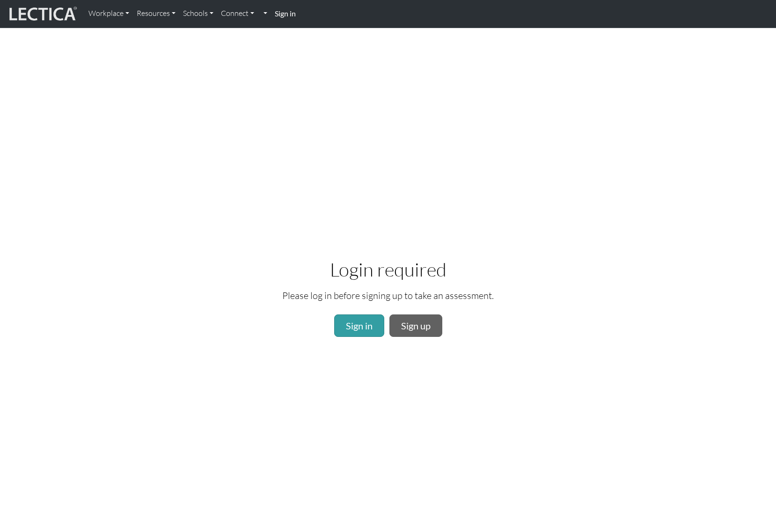  I want to click on p: Please log in before signing up to take an assessment., so click(388, 295).